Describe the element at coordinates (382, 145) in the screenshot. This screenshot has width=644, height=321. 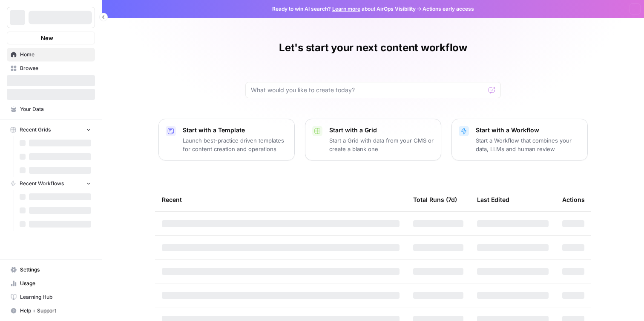
I see `p: Start a Grid with data from your CMS or create a blank one` at that location.